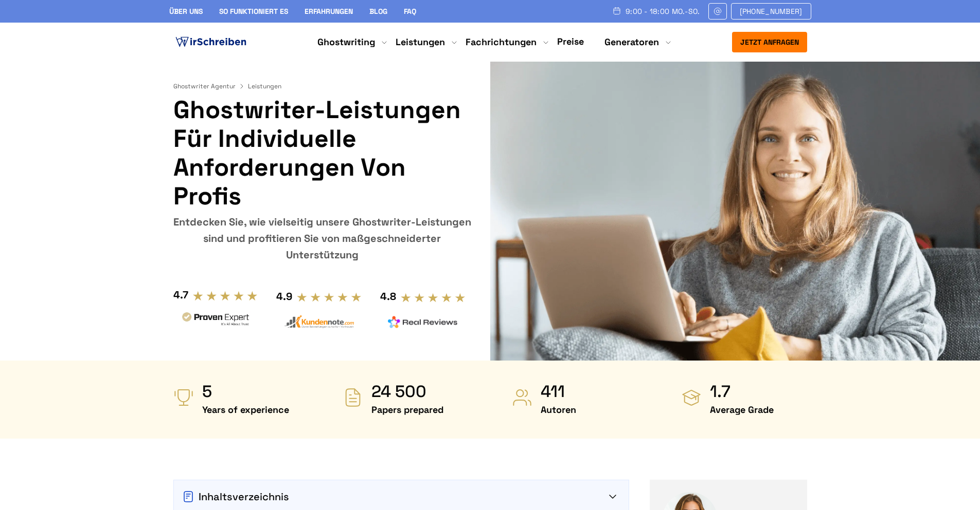 The width and height of the screenshot is (980, 510). What do you see at coordinates (407, 392) in the screenshot?
I see `strong: 24 500` at bounding box center [407, 392].